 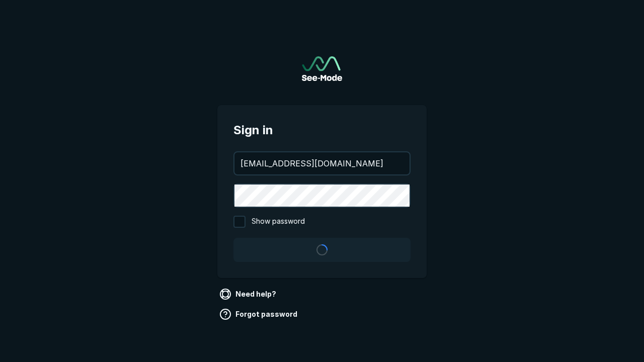 What do you see at coordinates (322, 69) in the screenshot?
I see `a: Go to sign in` at bounding box center [322, 69].